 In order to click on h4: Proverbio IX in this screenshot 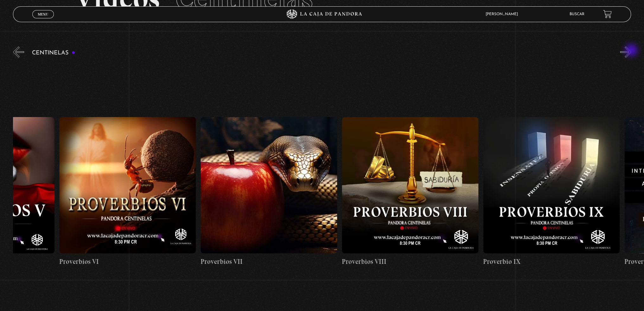, I will do `click(551, 261)`.